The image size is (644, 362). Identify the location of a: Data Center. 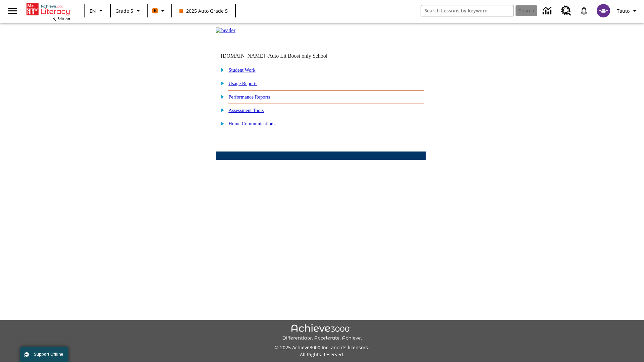
(548, 10).